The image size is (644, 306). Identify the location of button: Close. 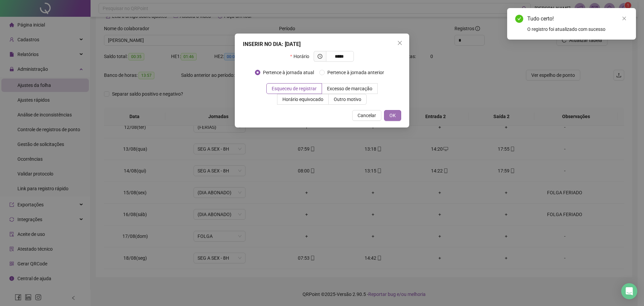
(400, 43).